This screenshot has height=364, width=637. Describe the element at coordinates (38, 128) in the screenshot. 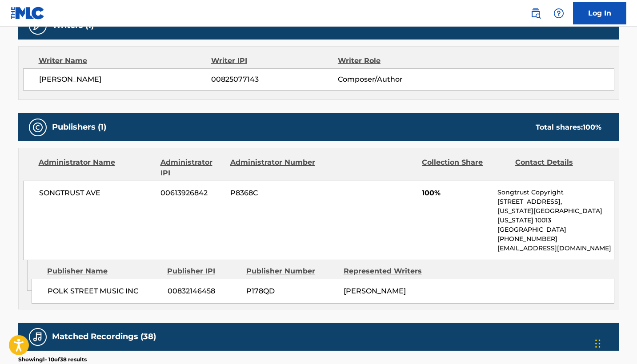

I see `img: Publishers` at that location.